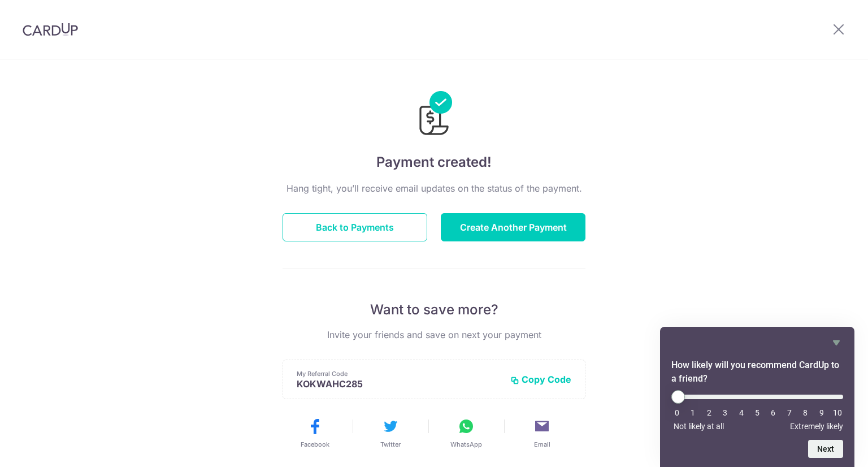 Image resolution: width=868 pixels, height=467 pixels. Describe the element at coordinates (466, 444) in the screenshot. I see `span: WhatsApp` at that location.